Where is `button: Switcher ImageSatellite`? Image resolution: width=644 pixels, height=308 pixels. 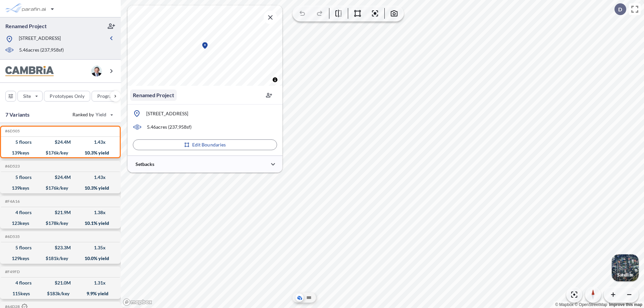 button: Switcher ImageSatellite is located at coordinates (625, 268).